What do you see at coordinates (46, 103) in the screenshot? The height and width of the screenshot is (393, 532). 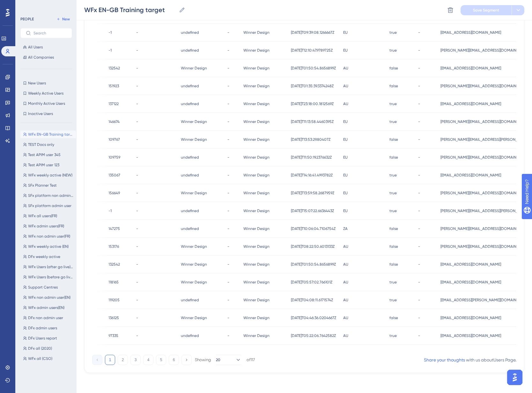 I see `span: Monthly Active Users` at bounding box center [46, 103].